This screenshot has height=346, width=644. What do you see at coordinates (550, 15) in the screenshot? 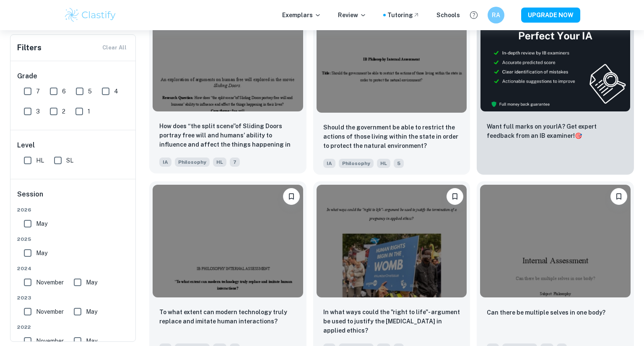
I see `button: UPGRADE NOW` at bounding box center [550, 15].